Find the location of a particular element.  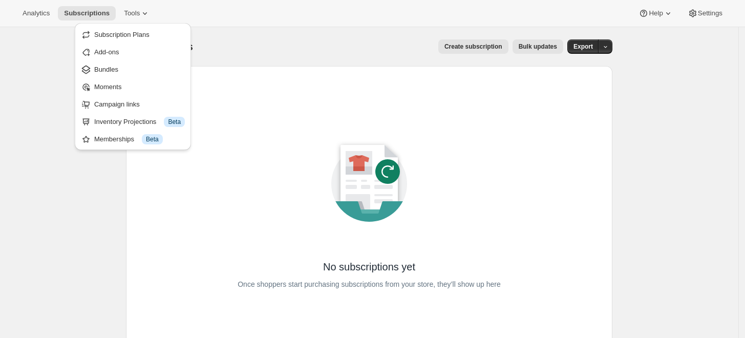

button: Analytics is located at coordinates (36, 13).